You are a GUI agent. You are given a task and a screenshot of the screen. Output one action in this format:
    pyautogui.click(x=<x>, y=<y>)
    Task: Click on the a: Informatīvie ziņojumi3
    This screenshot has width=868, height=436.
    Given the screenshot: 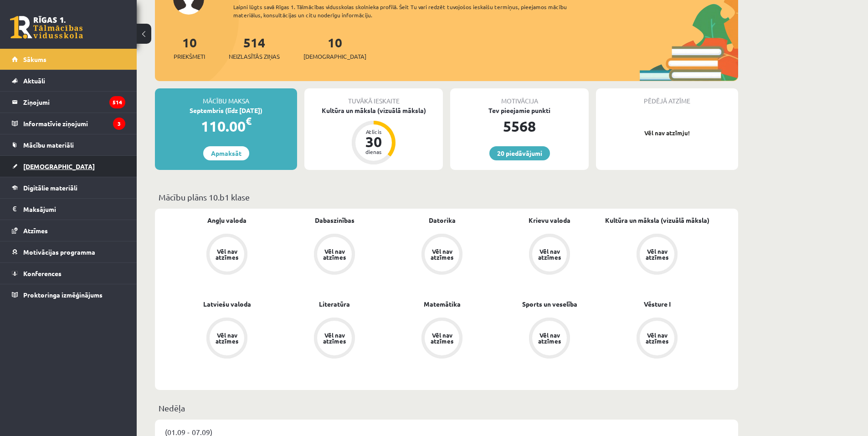 What is the action you would take?
    pyautogui.click(x=69, y=124)
    